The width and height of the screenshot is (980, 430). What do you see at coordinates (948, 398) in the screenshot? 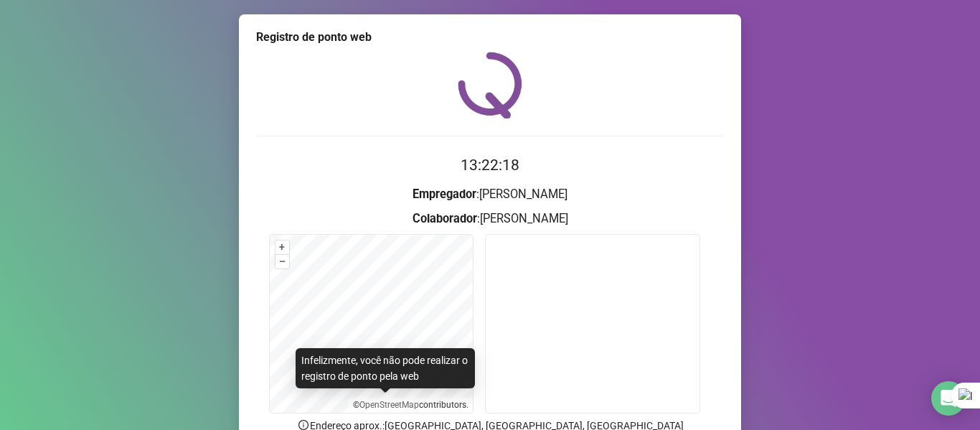
I see `div: Open Intercom Messenger` at bounding box center [948, 398].